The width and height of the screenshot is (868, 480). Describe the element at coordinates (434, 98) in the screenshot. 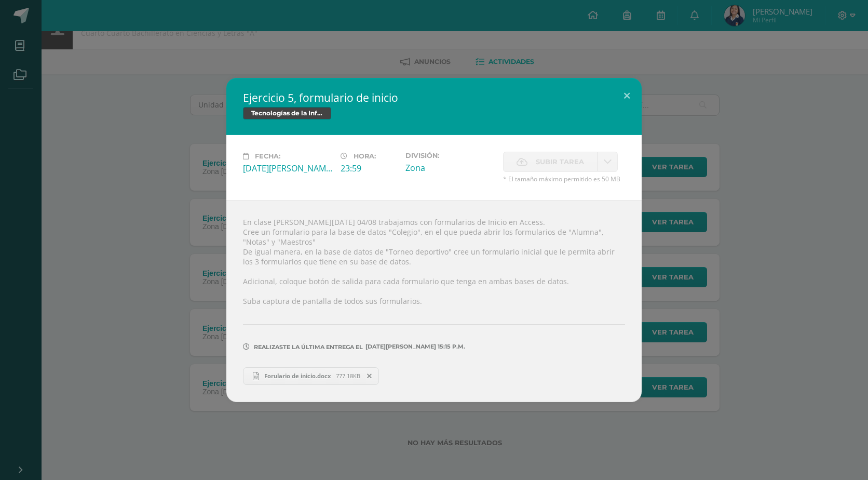

I see `h2: Ejercicio 5, formulario de inicio` at that location.